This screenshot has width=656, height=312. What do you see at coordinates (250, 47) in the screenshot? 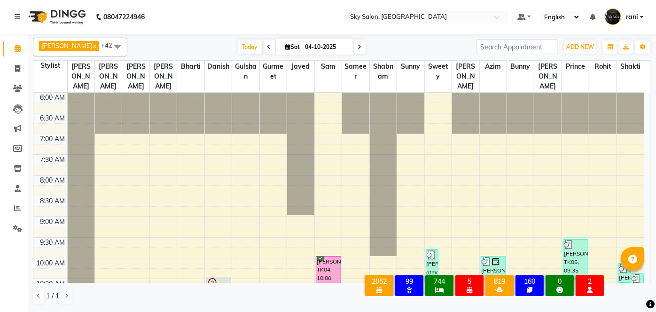
I see `span: Today` at bounding box center [250, 47].